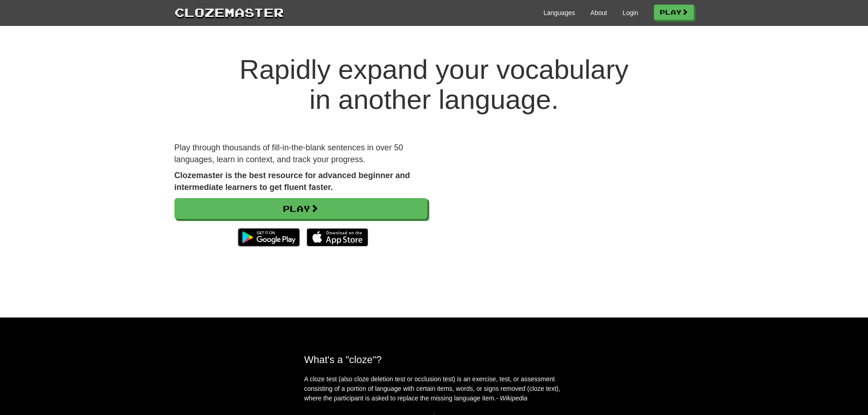  I want to click on a: About, so click(599, 13).